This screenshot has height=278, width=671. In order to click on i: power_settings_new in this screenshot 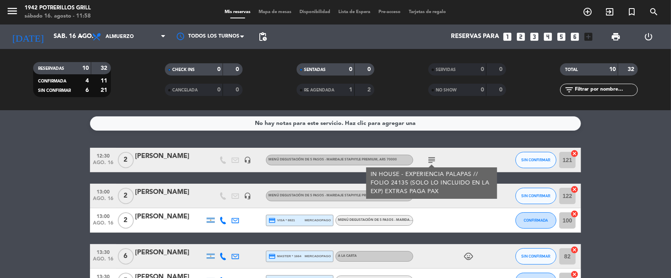, I will do `click(648, 37)`.